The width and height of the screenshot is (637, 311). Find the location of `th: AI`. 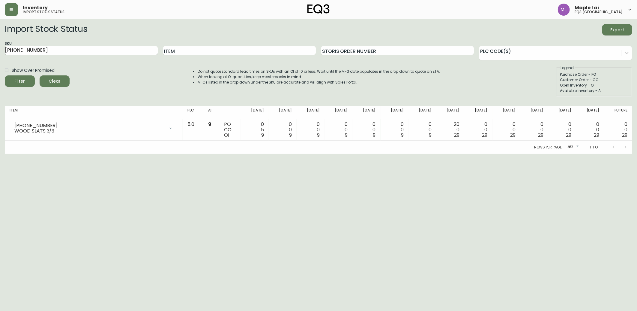

th: AI is located at coordinates (212, 113).